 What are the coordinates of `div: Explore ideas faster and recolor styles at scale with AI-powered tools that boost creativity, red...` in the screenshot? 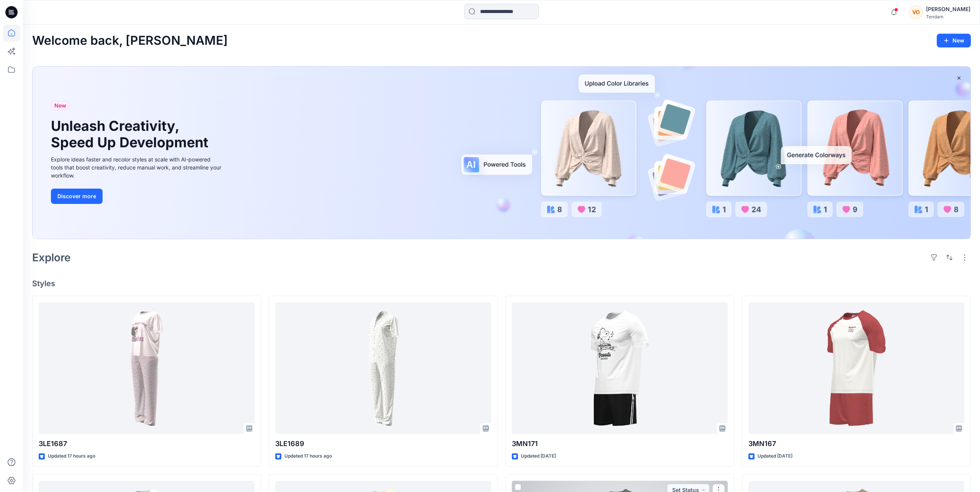 It's located at (137, 167).